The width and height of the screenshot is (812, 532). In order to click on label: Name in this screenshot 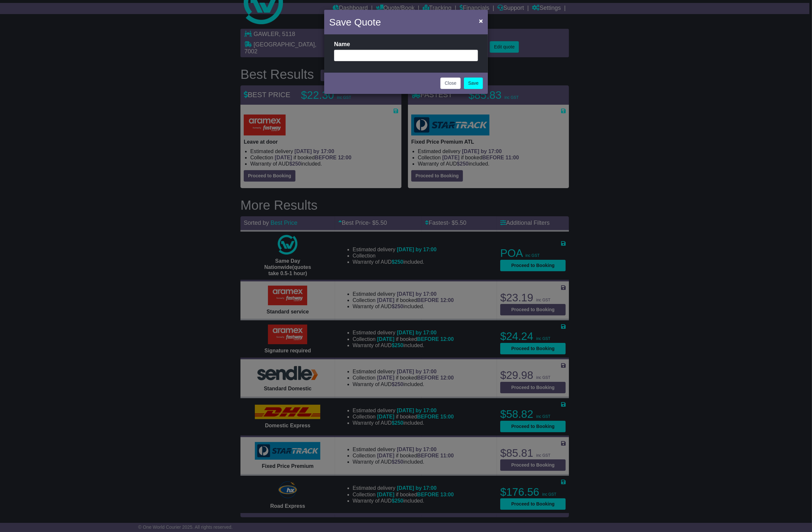, I will do `click(342, 45)`.